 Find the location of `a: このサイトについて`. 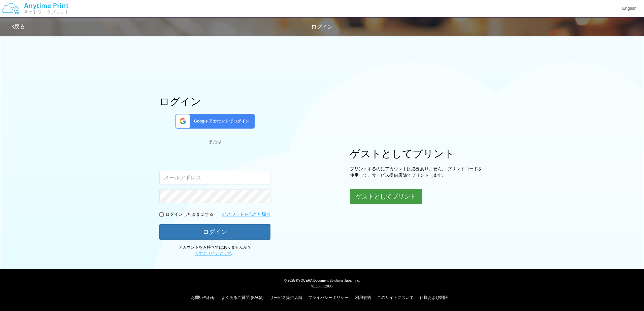

a: このサイトについて is located at coordinates (395, 298).